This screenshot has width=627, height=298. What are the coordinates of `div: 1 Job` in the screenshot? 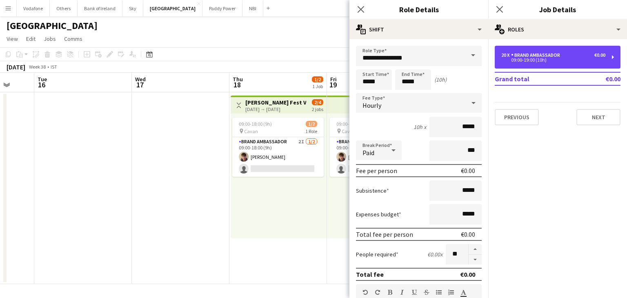 It's located at (317, 86).